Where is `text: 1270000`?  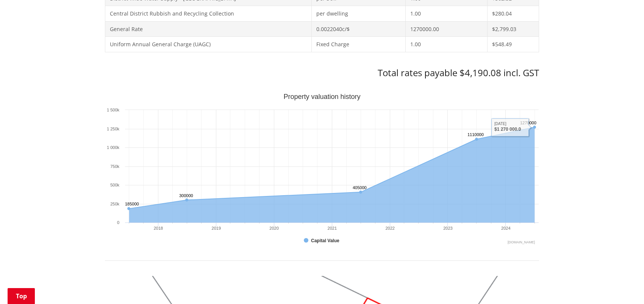 text: 1270000 is located at coordinates (528, 123).